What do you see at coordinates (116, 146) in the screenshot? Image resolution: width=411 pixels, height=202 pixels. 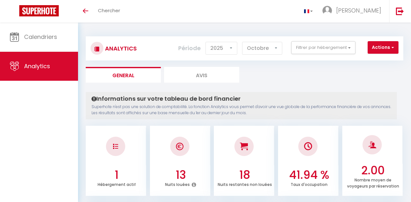 I see `img: NO IMAGE` at bounding box center [116, 146].